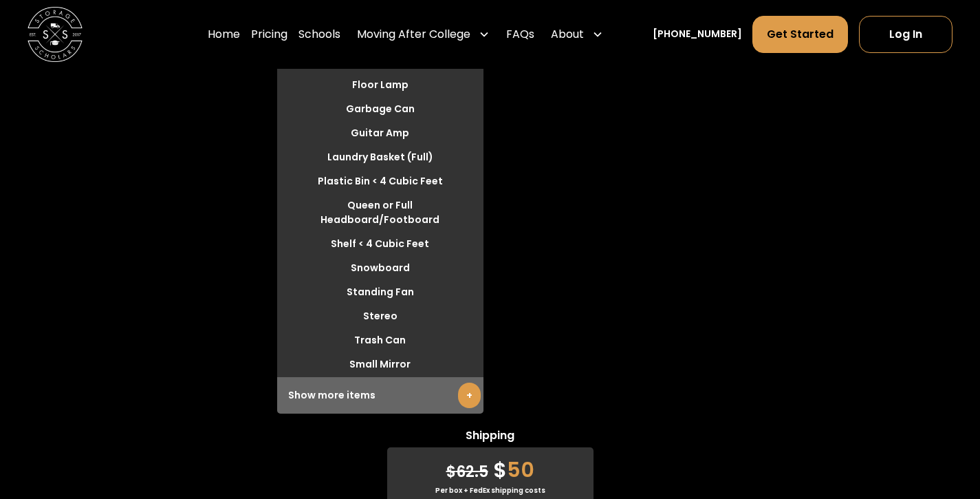 The image size is (980, 499). Describe the element at coordinates (269, 35) in the screenshot. I see `a: Pricing` at that location.